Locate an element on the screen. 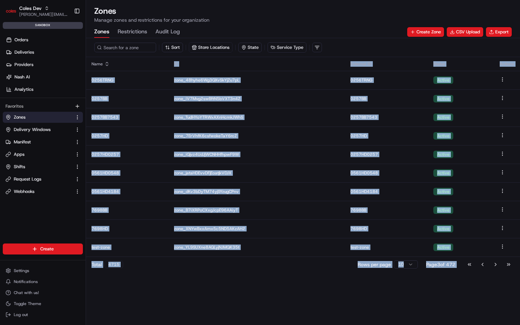  p: Welcome 👋 is located at coordinates (66, 33).